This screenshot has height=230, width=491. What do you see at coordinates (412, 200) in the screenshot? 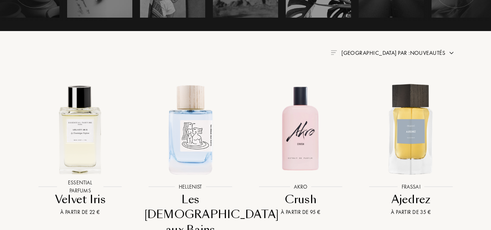
I see `div: Ajedrez` at bounding box center [412, 200].